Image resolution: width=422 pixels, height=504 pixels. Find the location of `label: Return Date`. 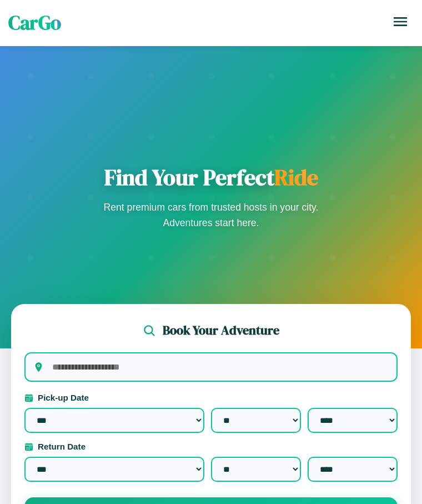

label: Return Date is located at coordinates (211, 446).